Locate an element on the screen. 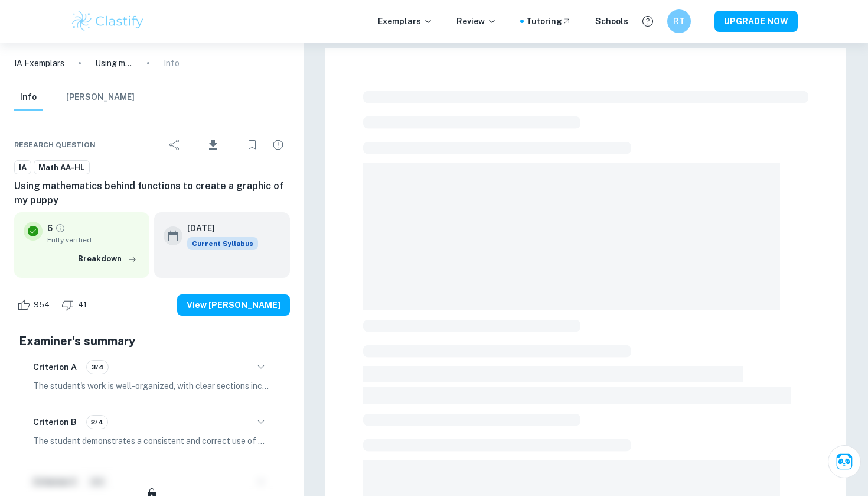  h6: RT is located at coordinates (679, 22).